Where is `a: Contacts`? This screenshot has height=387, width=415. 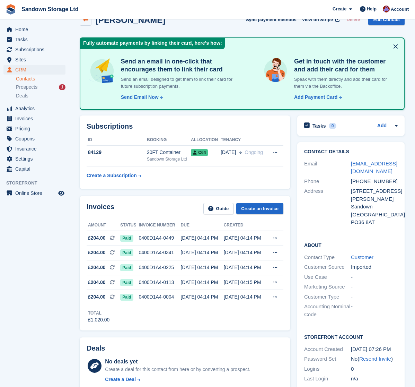 a: Contacts is located at coordinates (41, 79).